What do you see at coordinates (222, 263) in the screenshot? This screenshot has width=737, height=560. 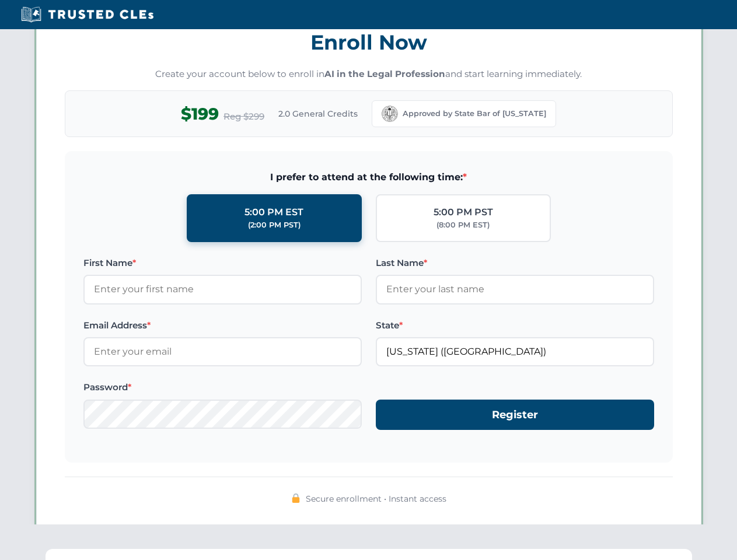 I see `label: First Name` at bounding box center [222, 263].